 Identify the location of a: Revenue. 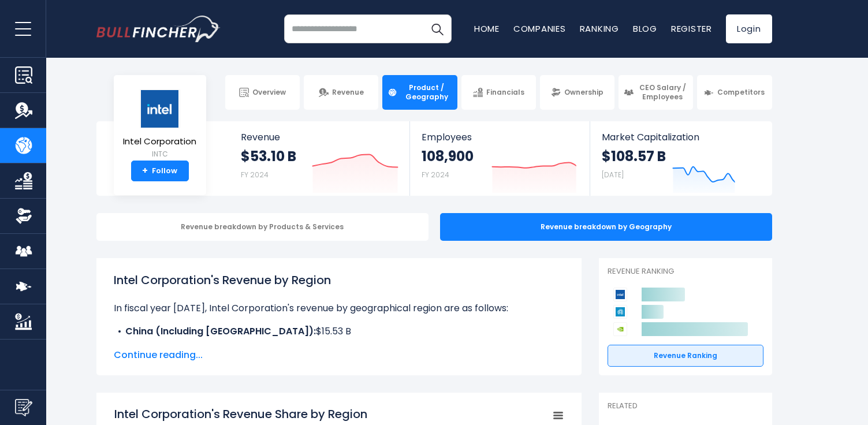
(341, 92).